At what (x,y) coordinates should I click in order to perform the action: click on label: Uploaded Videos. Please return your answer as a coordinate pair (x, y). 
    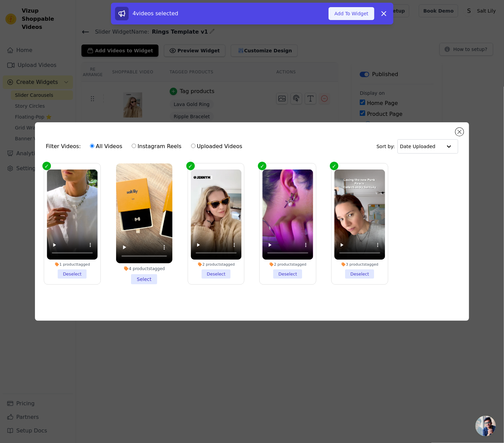
    Looking at the image, I should click on (216, 147).